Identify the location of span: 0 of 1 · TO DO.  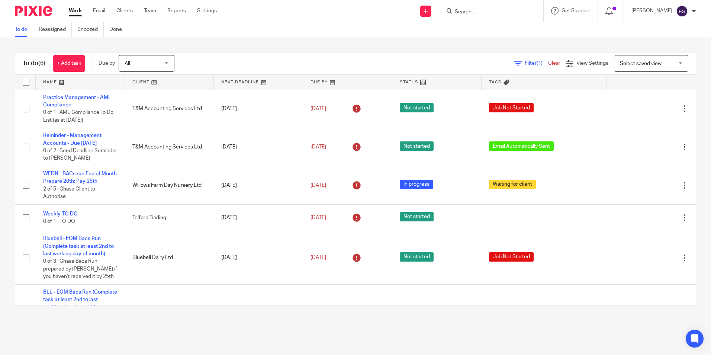
(59, 221).